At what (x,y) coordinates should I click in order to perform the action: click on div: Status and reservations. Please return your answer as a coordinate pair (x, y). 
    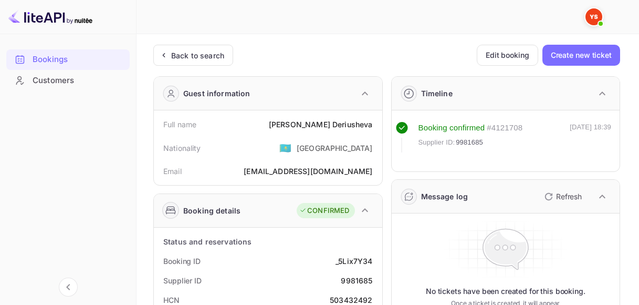
    Looking at the image, I should click on (207, 241).